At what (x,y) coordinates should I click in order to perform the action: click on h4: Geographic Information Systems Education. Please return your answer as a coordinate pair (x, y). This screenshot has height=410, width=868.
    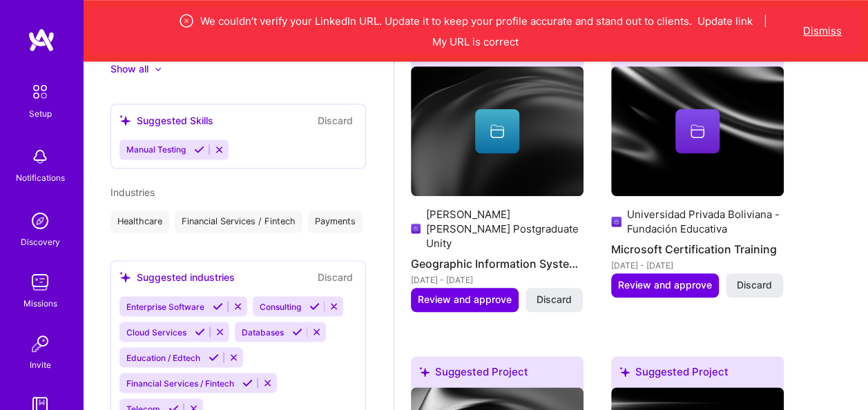
    Looking at the image, I should click on (497, 264).